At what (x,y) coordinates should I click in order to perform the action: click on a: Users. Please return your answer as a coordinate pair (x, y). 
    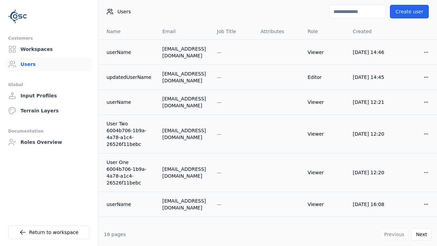
    Looking at the image, I should click on (49, 64).